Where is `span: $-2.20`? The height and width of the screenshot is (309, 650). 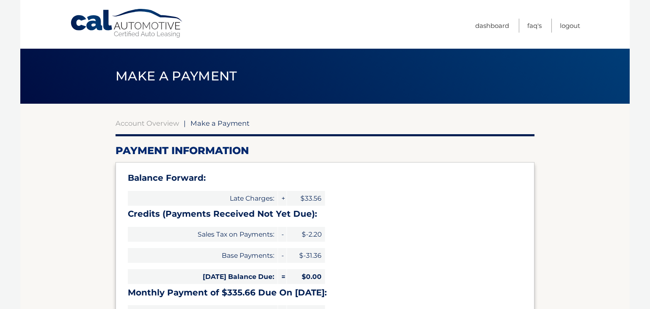
span: $-2.20 is located at coordinates (306, 234).